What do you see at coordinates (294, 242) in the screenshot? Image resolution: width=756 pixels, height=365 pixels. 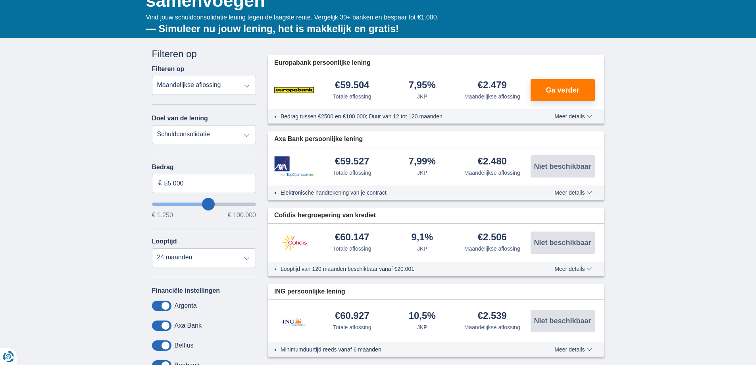 I see `img: product.pl.alt Cofidis` at bounding box center [294, 242].